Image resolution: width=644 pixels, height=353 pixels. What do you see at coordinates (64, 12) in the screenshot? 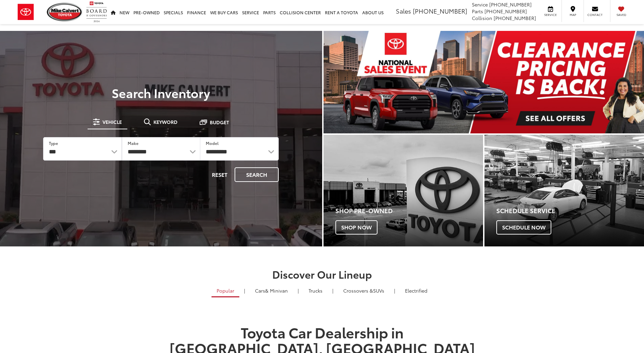
I see `img: Mike Calvert Toyota` at bounding box center [64, 12].